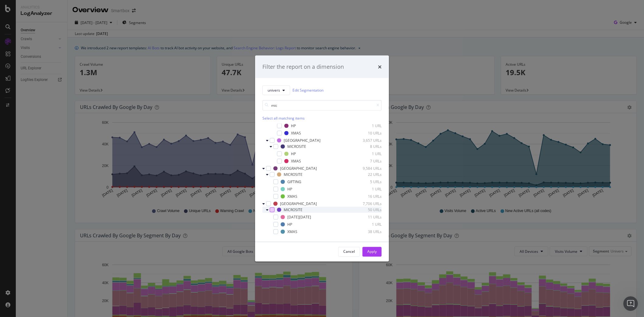  I want to click on div: 11 URLs, so click(366, 217).